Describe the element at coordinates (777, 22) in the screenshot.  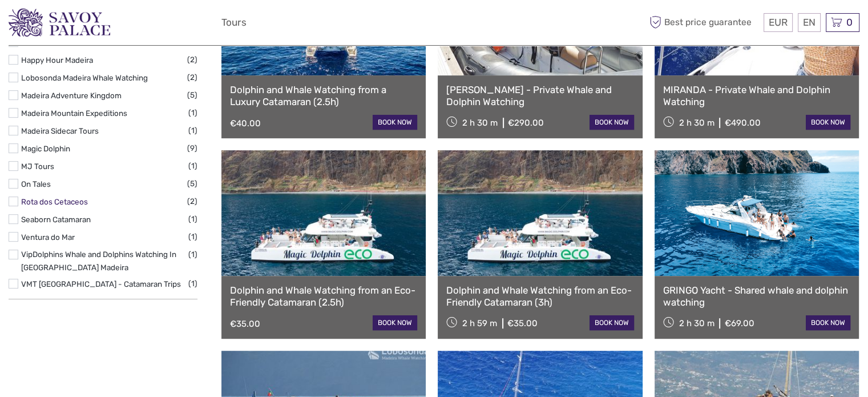
I see `span: EUR` at that location.